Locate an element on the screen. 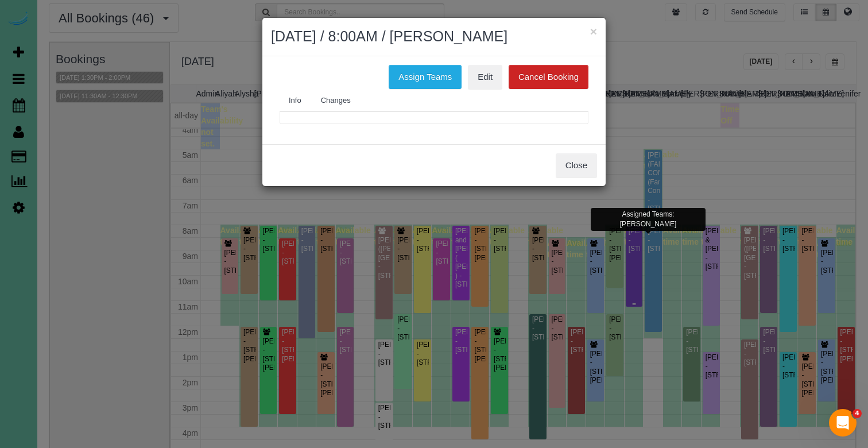 Image resolution: width=868 pixels, height=448 pixels. a: Info is located at coordinates (295, 100).